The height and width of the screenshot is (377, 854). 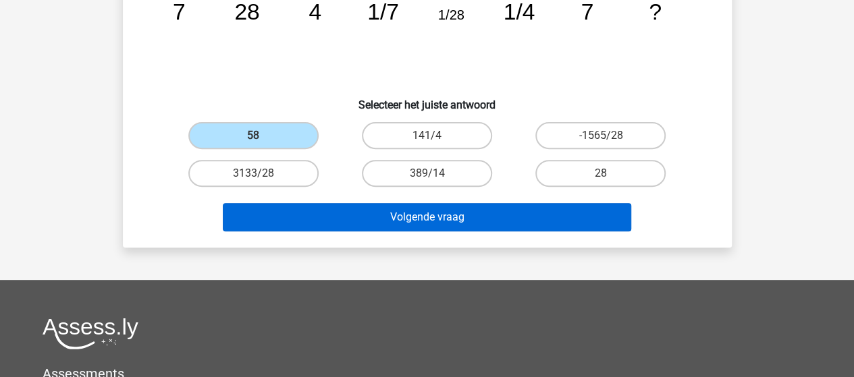 I want to click on label: 141/4, so click(x=426, y=136).